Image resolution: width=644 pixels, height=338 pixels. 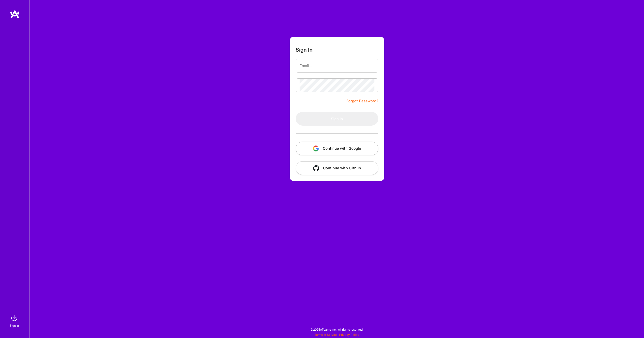 What do you see at coordinates (349, 335) in the screenshot?
I see `a: Privacy Policy` at bounding box center [349, 335].